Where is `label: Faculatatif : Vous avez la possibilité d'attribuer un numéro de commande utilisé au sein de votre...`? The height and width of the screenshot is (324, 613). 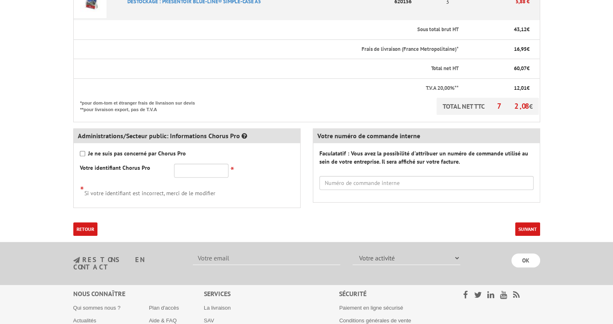
label: Faculatatif : Vous avez la possibilité d'attribuer un numéro de commande utilisé au sein de votre... is located at coordinates (427, 157).